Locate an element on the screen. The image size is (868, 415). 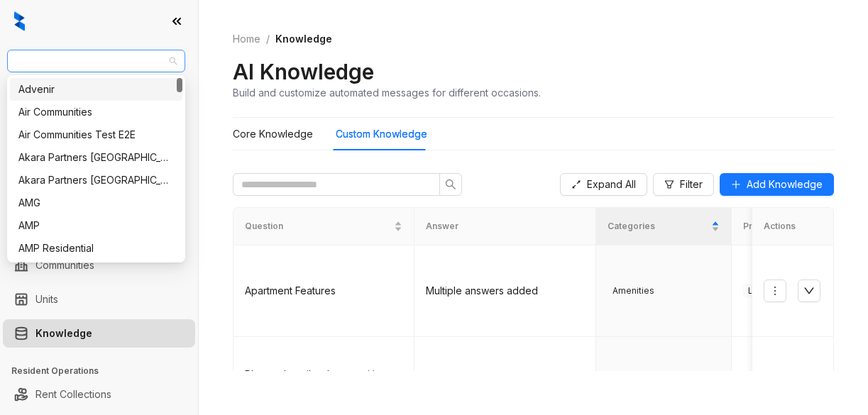
th: Answer is located at coordinates (505, 227).